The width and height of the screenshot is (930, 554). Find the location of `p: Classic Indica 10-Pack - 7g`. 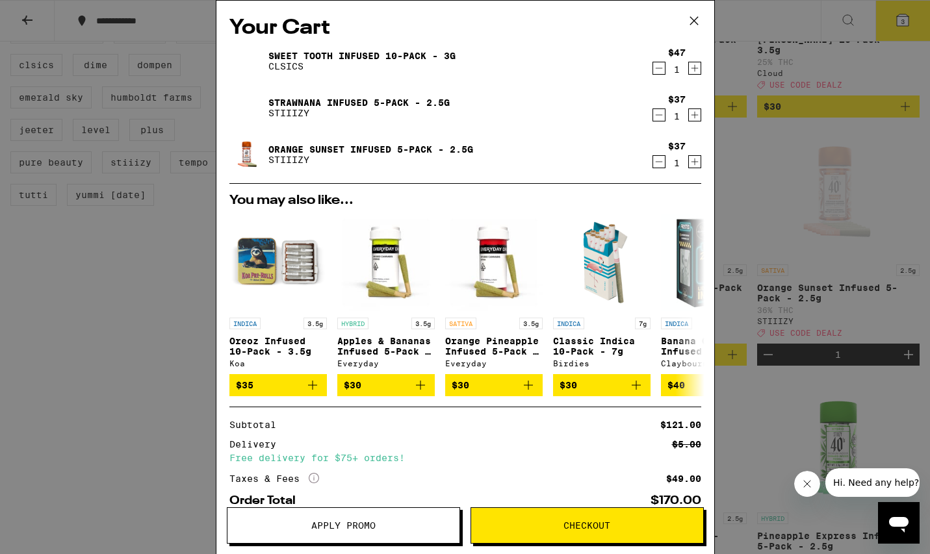

p: Classic Indica 10-Pack - 7g is located at coordinates (602, 346).